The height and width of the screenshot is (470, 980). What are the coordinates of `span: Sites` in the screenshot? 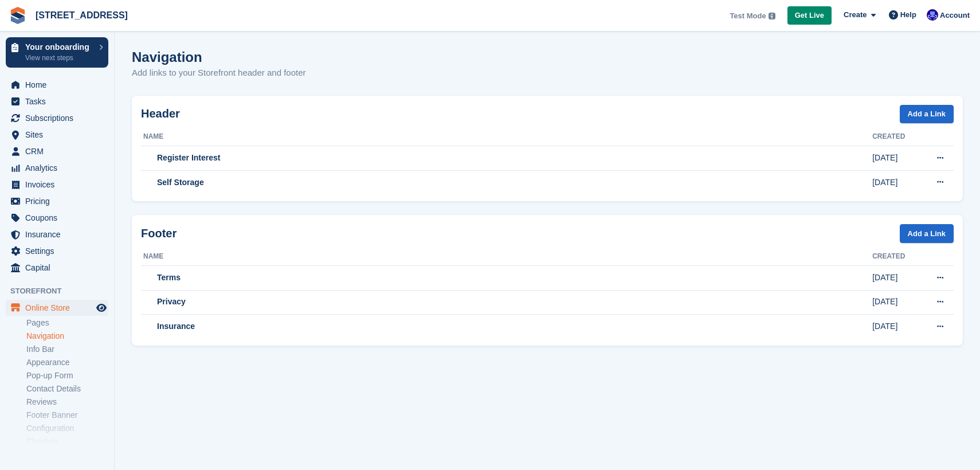 It's located at (60, 135).